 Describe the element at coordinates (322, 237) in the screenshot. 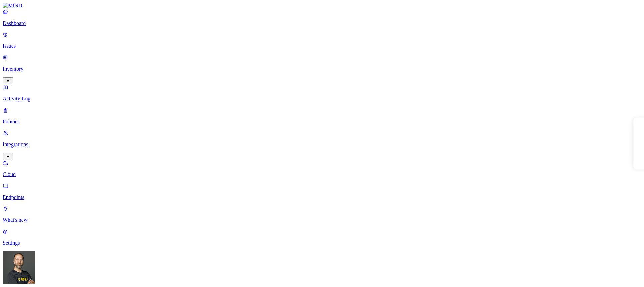

I see `a: Settings` at that location.